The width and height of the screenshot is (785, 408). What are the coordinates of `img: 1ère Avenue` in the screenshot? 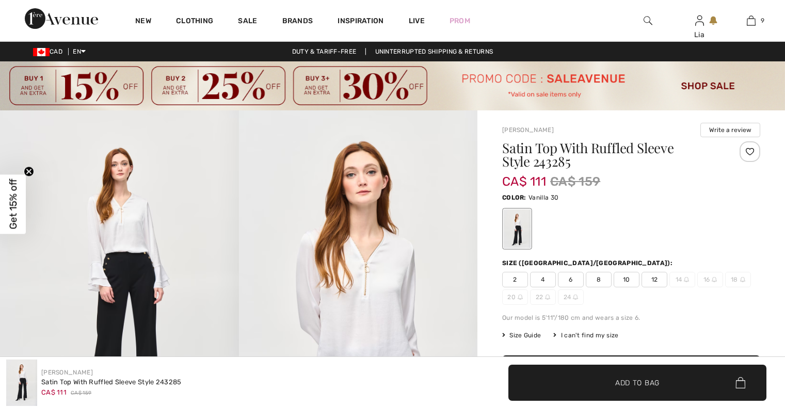 It's located at (61, 19).